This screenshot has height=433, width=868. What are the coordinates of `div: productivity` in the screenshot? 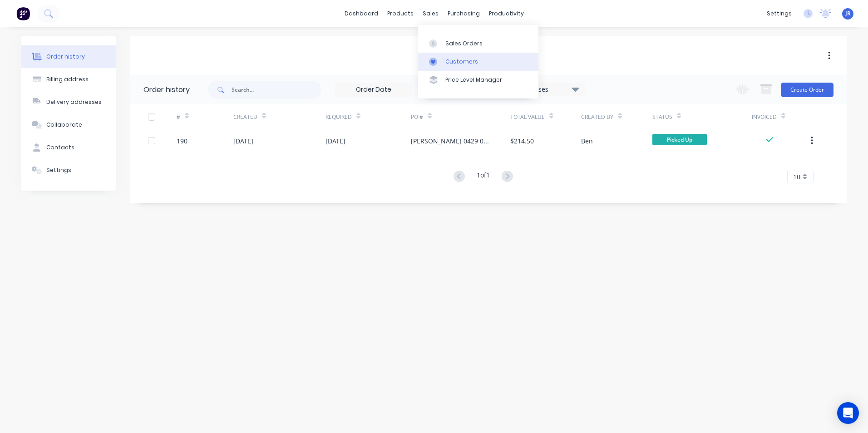 It's located at (506, 14).